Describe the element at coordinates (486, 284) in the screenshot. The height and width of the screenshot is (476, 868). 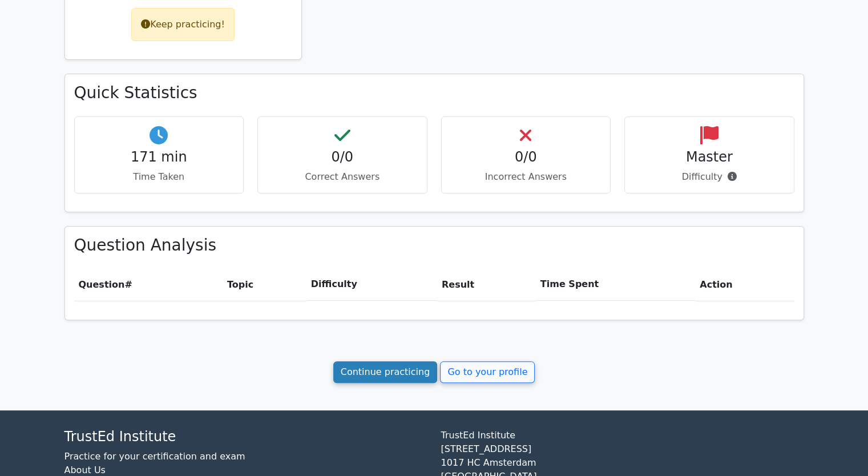
I see `th: Result` at that location.